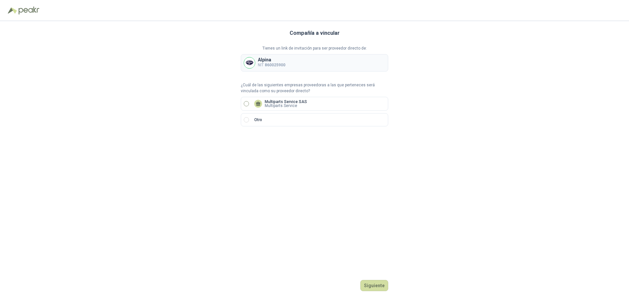  Describe the element at coordinates (374, 285) in the screenshot. I see `button: Siguiente` at that location.